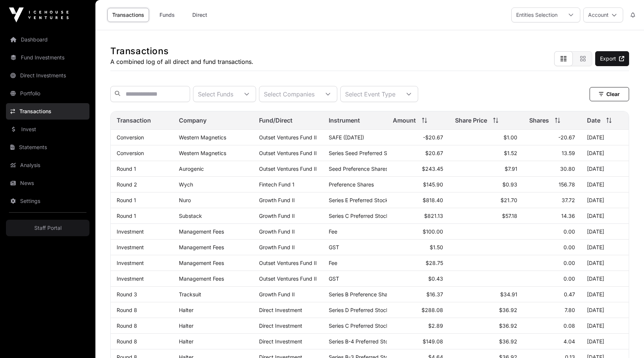 This screenshot has width=644, height=358. What do you see at coordinates (569, 325) in the screenshot?
I see `span: 0.08` at bounding box center [569, 325].